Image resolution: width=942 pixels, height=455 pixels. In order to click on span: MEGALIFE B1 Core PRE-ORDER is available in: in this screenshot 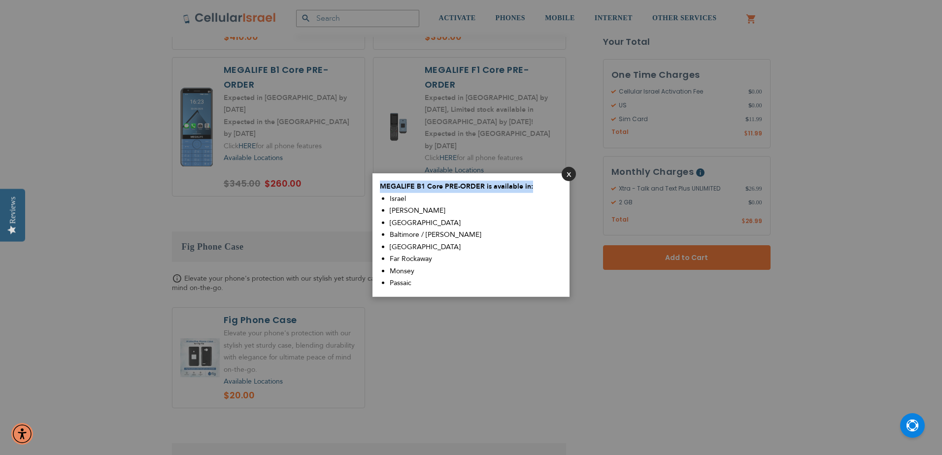, I will do `click(456, 186)`.